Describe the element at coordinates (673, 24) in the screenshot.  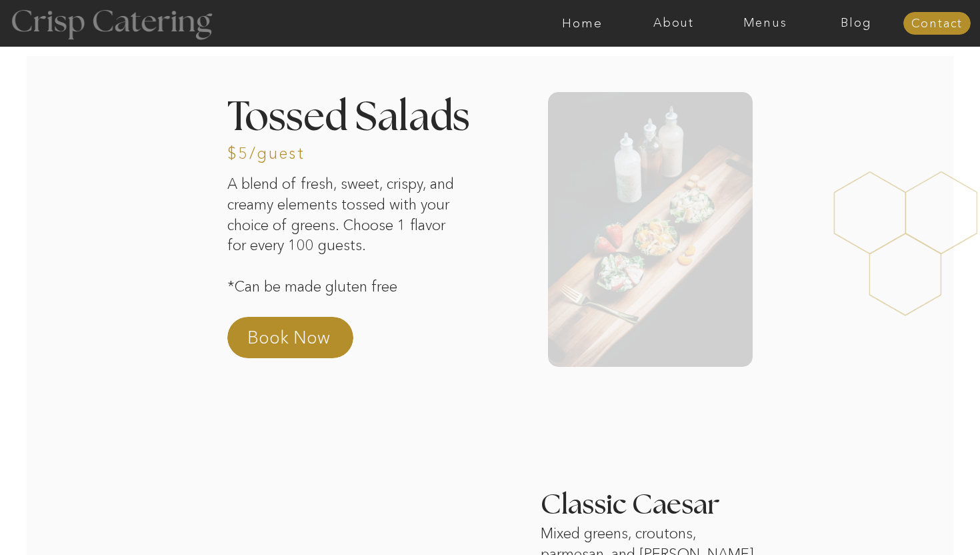
I see `a: About` at that location.